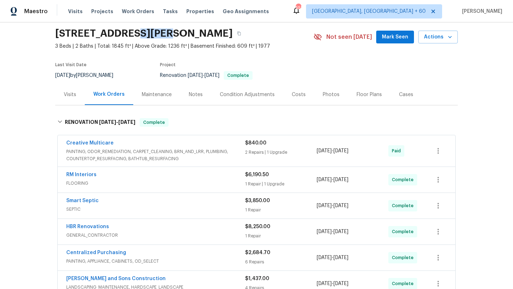  What do you see at coordinates (299, 95) in the screenshot?
I see `div: Costs` at bounding box center [299, 95].